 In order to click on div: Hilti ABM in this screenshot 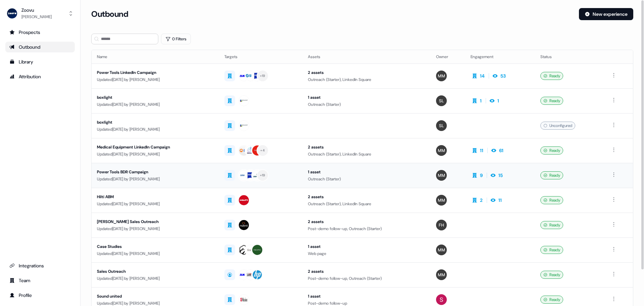, I will do `click(155, 197)`.